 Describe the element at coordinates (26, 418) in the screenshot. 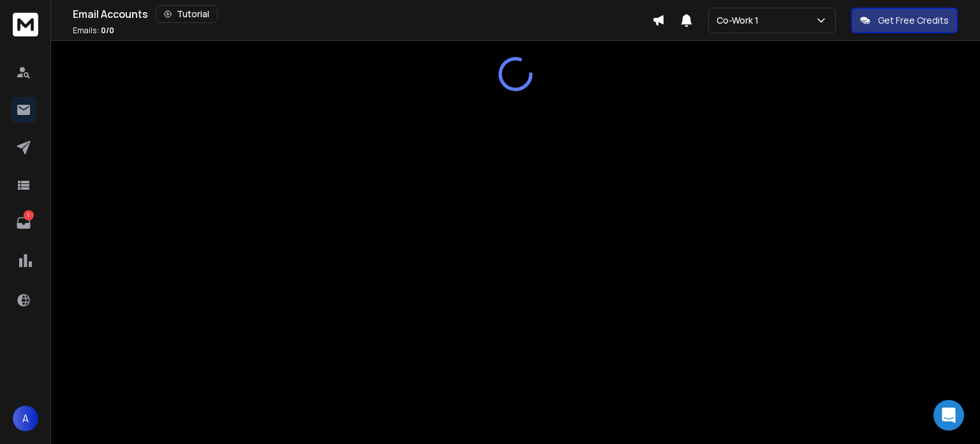

I see `button: A` at that location.